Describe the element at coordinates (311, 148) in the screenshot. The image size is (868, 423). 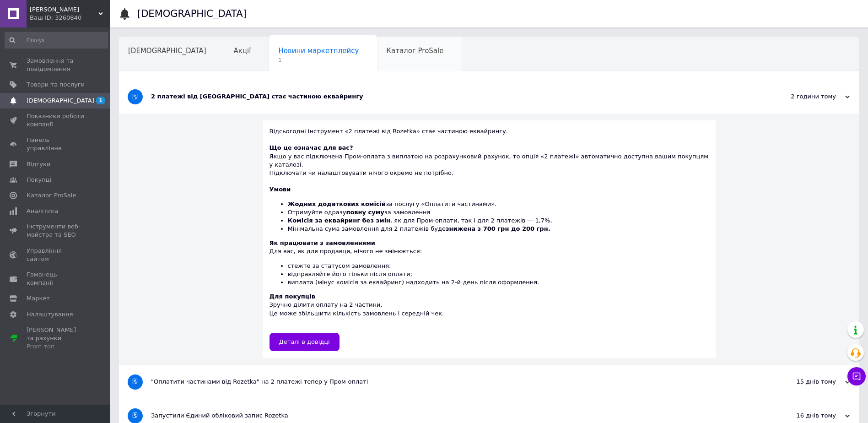
I see `b: Що це означає для вас?` at that location.